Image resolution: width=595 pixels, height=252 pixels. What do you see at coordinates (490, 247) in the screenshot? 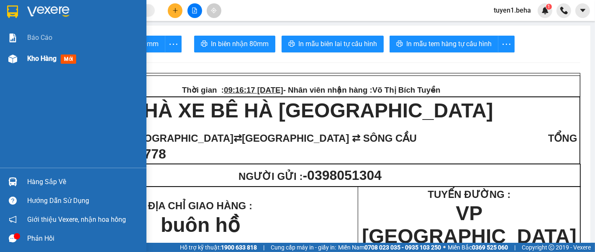
I see `strong: 0369 525 060` at bounding box center [490, 247].